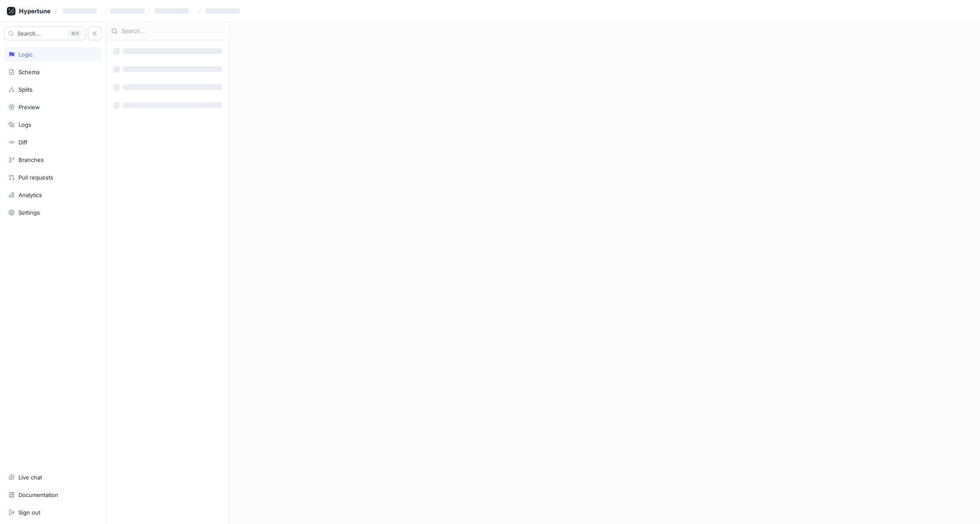  Describe the element at coordinates (29, 33) in the screenshot. I see `span: Search...` at that location.